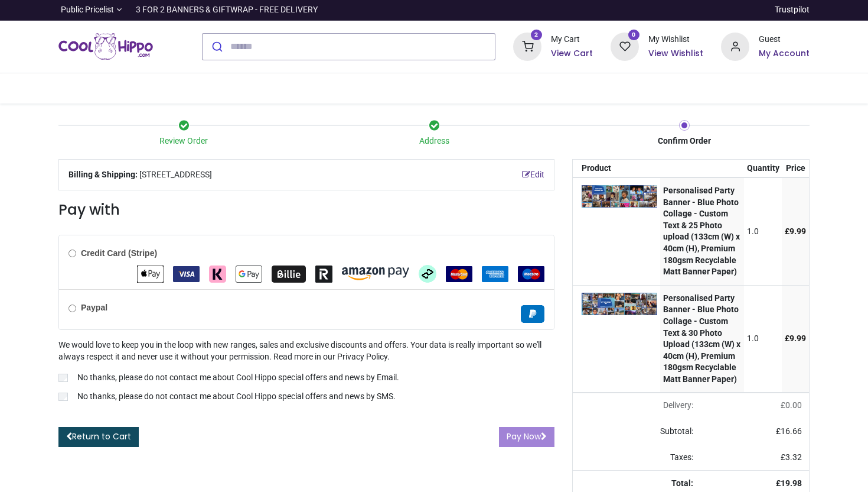 Image resolution: width=868 pixels, height=492 pixels. What do you see at coordinates (227, 10) in the screenshot?
I see `div: 3 FOR 2 BANNERS & GIFTWRAP - FREE DELIVERY` at bounding box center [227, 10].